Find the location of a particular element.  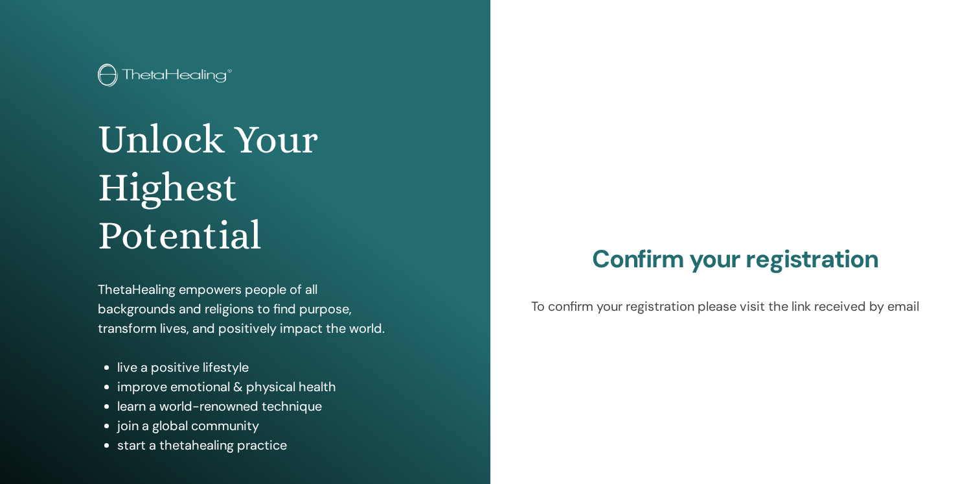

li: start a thetahealing practice is located at coordinates (255, 444).